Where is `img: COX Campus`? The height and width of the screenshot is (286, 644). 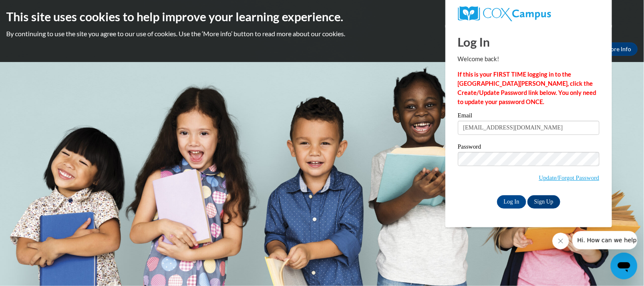 img: COX Campus is located at coordinates (505, 14).